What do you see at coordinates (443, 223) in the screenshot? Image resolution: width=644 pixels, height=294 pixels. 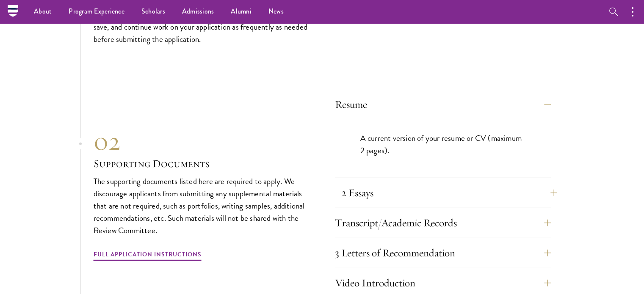 I see `button: Transcript/Academic Records` at bounding box center [443, 223].